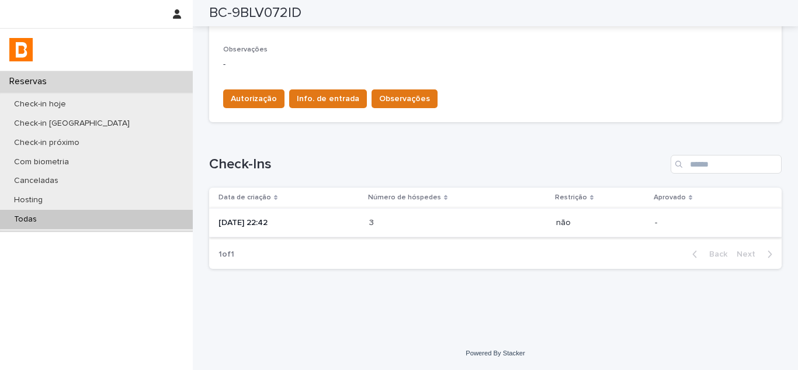 This screenshot has width=798, height=370. Describe the element at coordinates (21, 50) in the screenshot. I see `img: zVaNuJHRTjyIjT5M9Xd5` at that location.